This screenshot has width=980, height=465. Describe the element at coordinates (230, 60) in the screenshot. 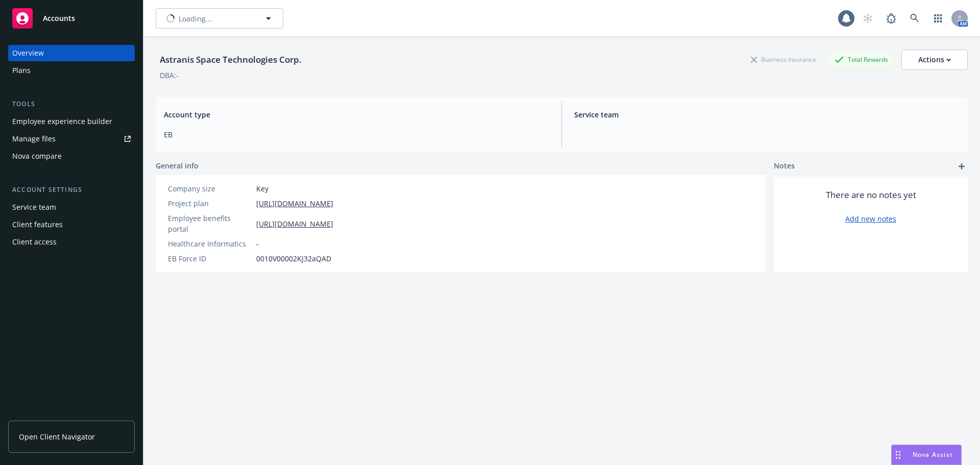

I see `div: Astranis Space Technologies Corp.` at that location.